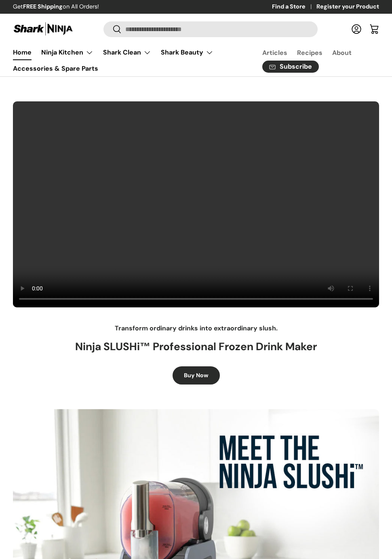 The width and height of the screenshot is (392, 559). Describe the element at coordinates (274, 52) in the screenshot. I see `a: Articles` at that location.